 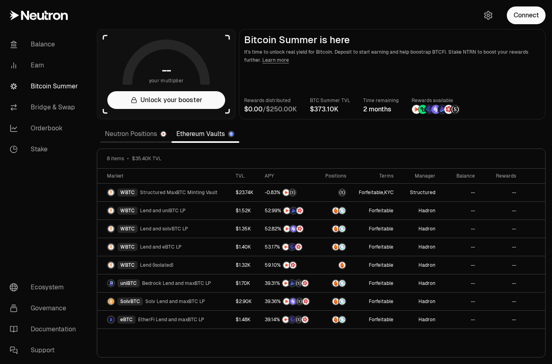 I want to click on a: Support, so click(x=45, y=350).